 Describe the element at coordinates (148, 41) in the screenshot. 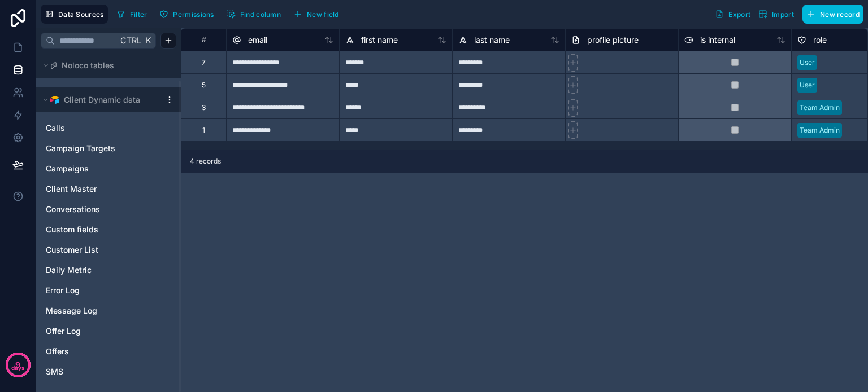

I see `span: K` at that location.